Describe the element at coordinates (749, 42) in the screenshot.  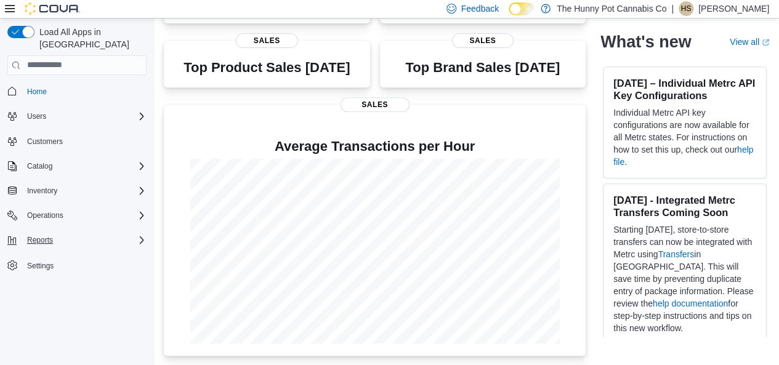
I see `a: View allExternal link` at that location.